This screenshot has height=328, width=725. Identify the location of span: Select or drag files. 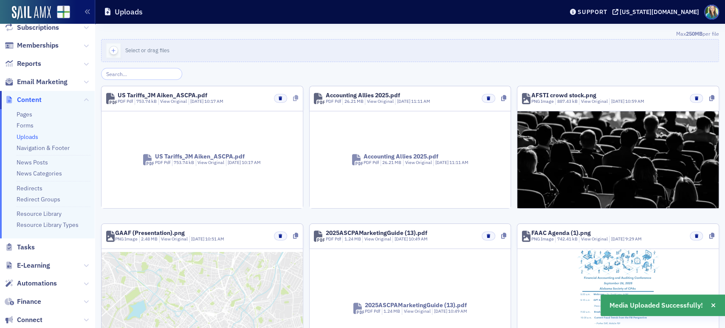
(147, 50).